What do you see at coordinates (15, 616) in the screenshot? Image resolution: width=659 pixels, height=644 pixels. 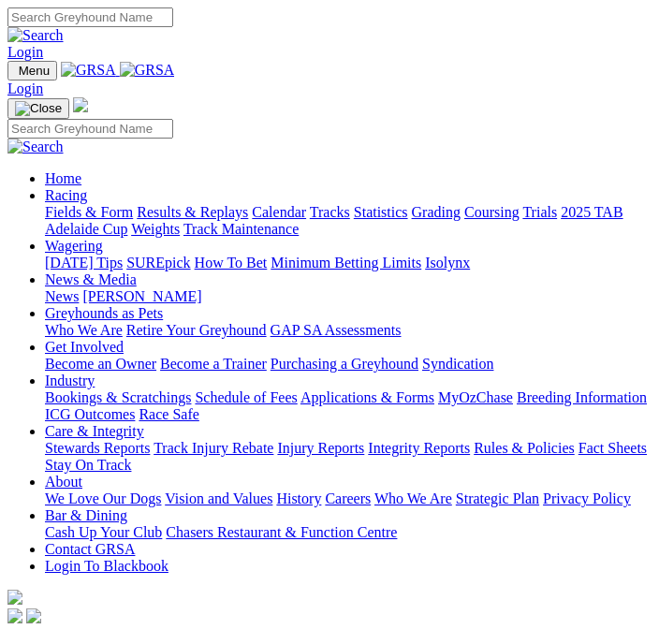 I see `img: facebook.svg` at bounding box center [15, 616].